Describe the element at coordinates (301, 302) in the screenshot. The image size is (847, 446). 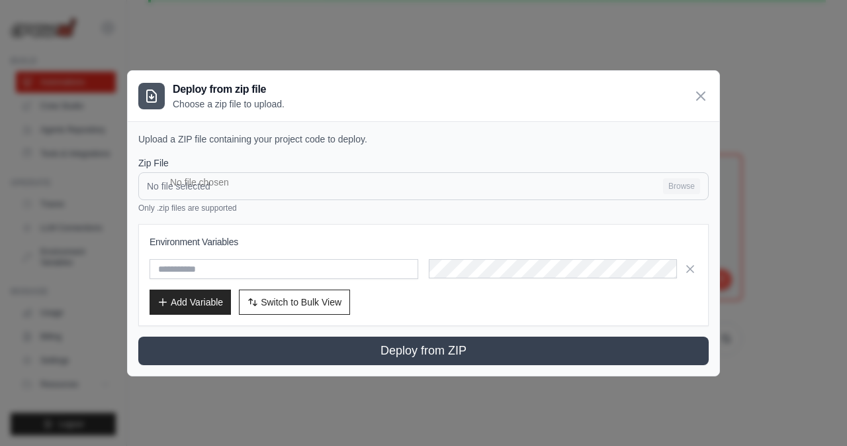
I see `span: Switch to Bulk View` at that location.